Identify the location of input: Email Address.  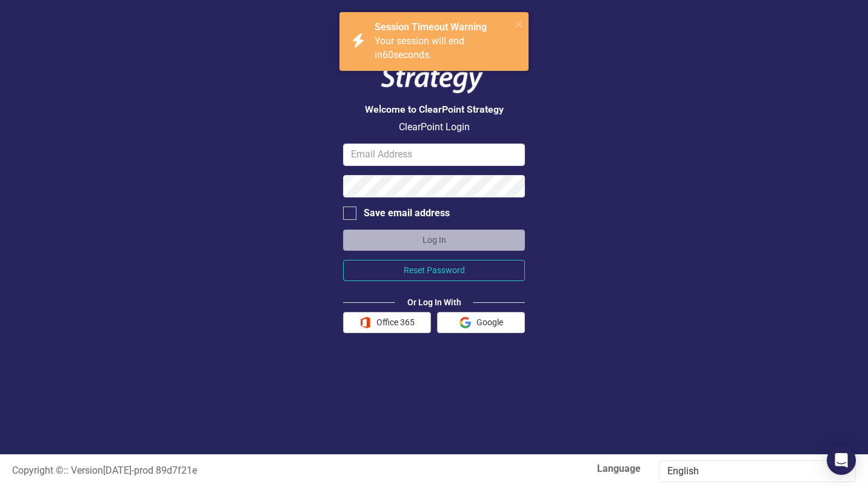
(434, 154).